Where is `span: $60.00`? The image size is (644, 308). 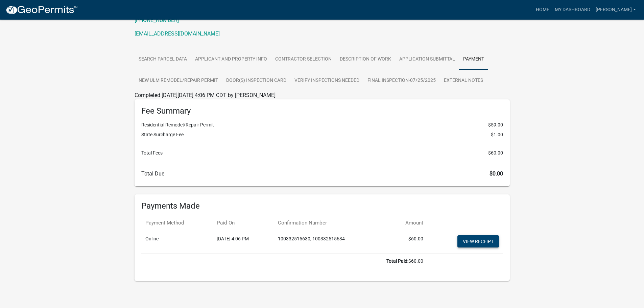
span: $60.00 is located at coordinates (496, 153).